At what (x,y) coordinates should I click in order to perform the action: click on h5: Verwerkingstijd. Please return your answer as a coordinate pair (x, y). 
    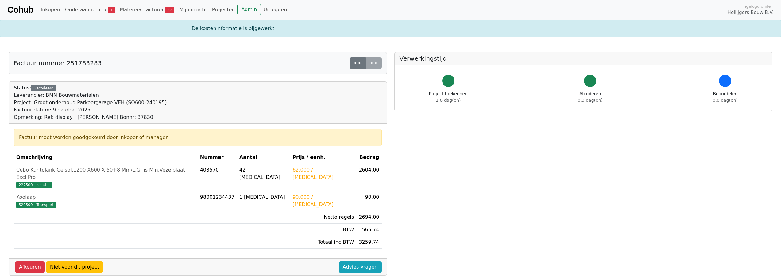
    Looking at the image, I should click on (583, 59).